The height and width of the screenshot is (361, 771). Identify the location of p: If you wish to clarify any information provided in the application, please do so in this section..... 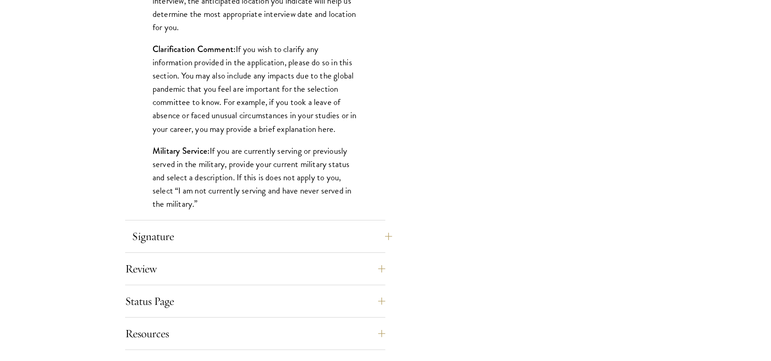
(255, 89).